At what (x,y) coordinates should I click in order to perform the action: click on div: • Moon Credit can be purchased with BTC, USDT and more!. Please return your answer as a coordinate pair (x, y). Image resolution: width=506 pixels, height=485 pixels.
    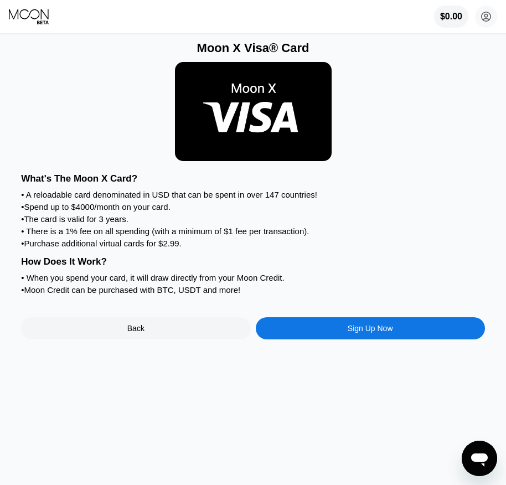
    Looking at the image, I should click on (253, 290).